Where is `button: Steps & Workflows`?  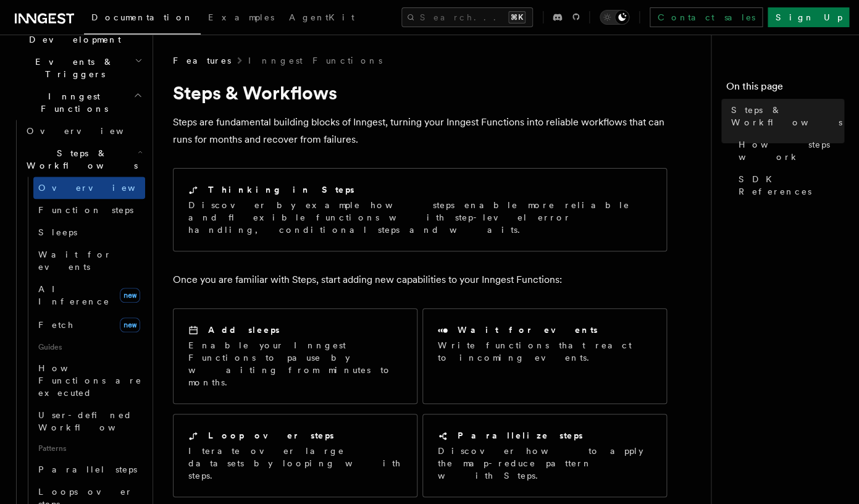
button: Steps & Workflows is located at coordinates (84, 159).